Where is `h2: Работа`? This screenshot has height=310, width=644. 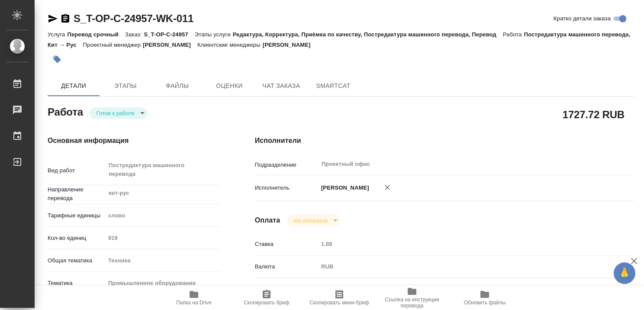 h2: Работа is located at coordinates (65, 111).